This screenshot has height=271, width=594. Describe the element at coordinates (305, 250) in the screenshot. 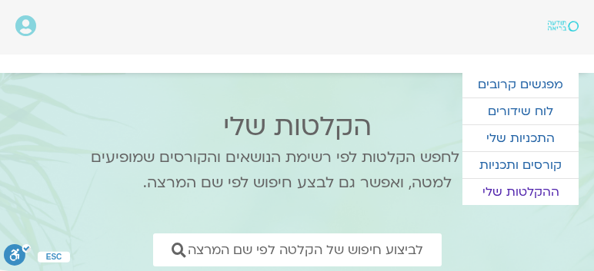

I see `span: לביצוע חיפוש של הקלטה לפי שם המרצה` at that location.